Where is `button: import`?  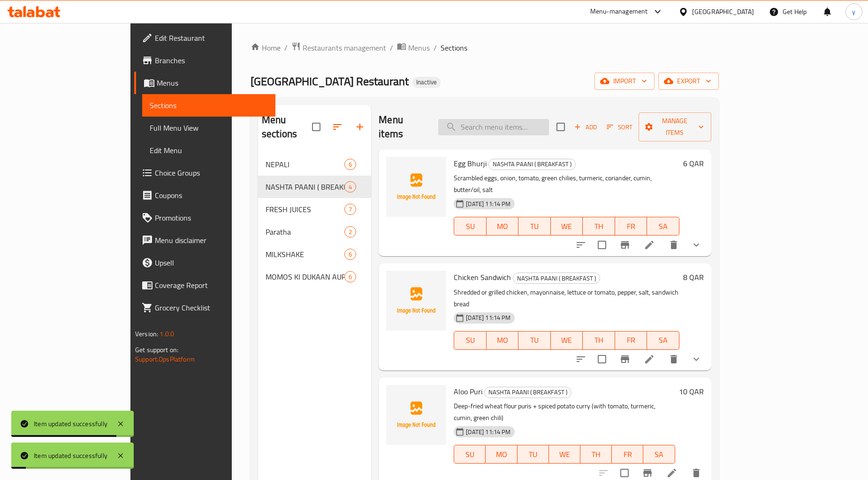
button: import is located at coordinates (624, 81).